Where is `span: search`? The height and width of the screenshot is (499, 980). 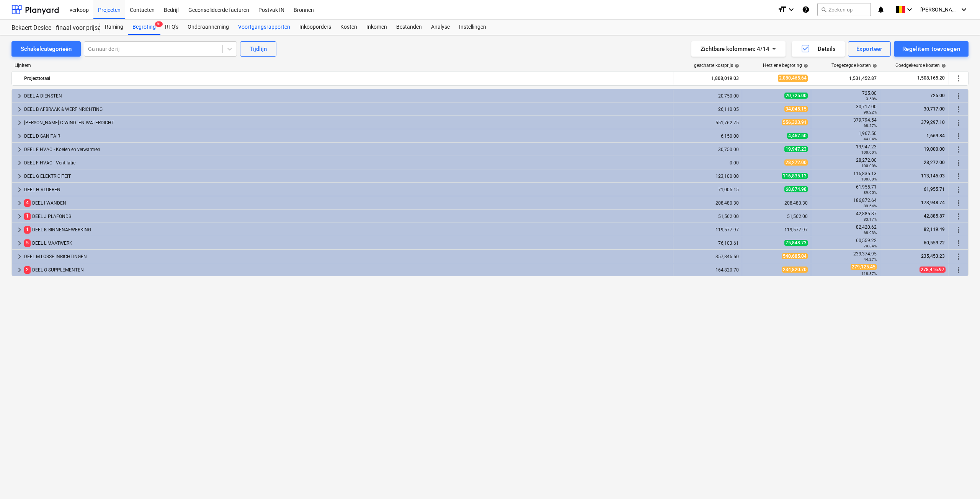 span: search is located at coordinates (824, 10).